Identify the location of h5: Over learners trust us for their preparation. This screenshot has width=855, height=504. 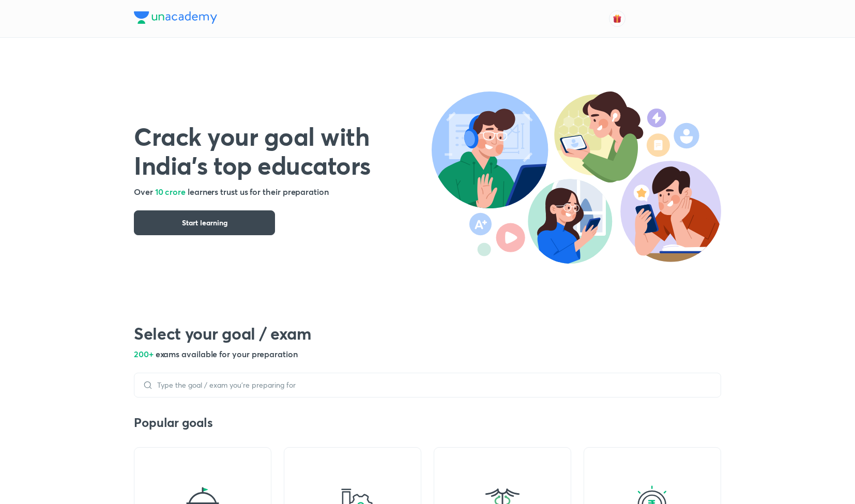
(283, 192).